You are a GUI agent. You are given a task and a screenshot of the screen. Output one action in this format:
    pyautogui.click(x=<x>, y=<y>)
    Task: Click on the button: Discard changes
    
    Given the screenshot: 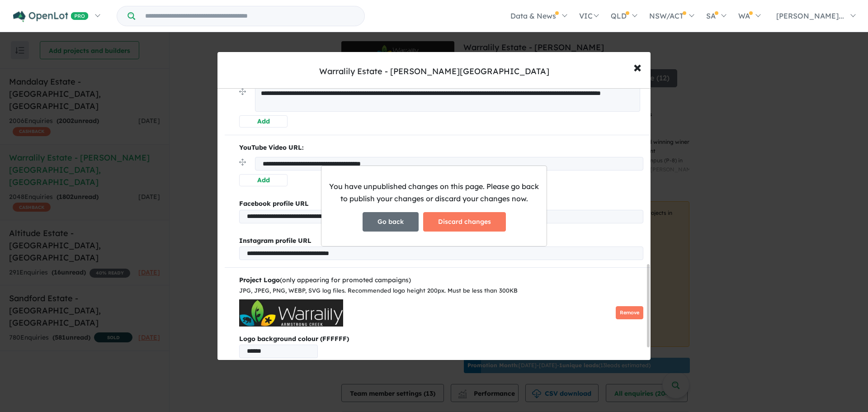 What is the action you would take?
    pyautogui.click(x=464, y=221)
    